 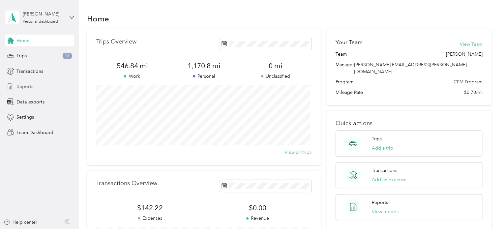 What do you see at coordinates (98, 18) in the screenshot?
I see `h1: Home` at bounding box center [98, 18].